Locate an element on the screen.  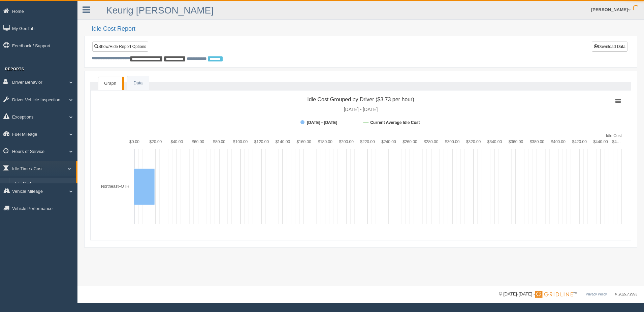
text: $380.00 is located at coordinates (537, 142).